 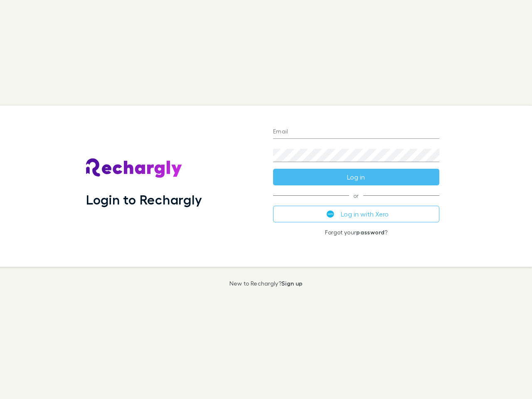 What do you see at coordinates (356, 177) in the screenshot?
I see `button: Log in` at bounding box center [356, 177].